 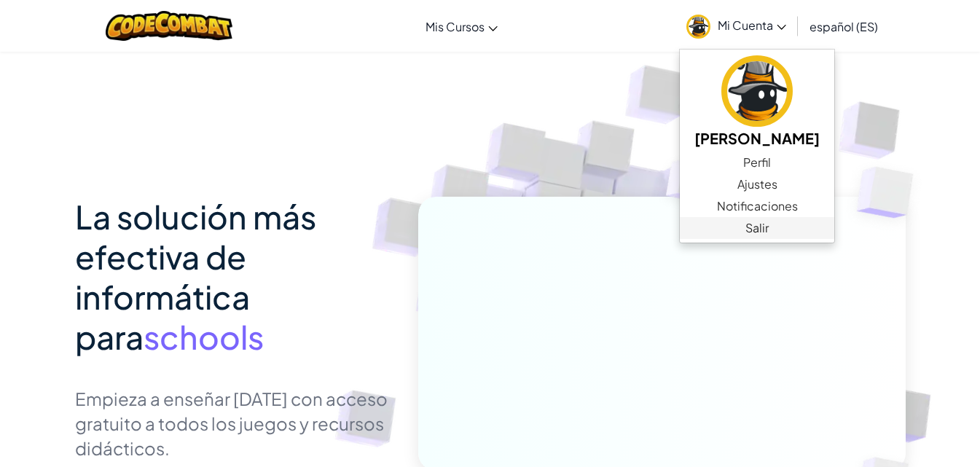 I want to click on a: Mi Cuenta, so click(x=736, y=25).